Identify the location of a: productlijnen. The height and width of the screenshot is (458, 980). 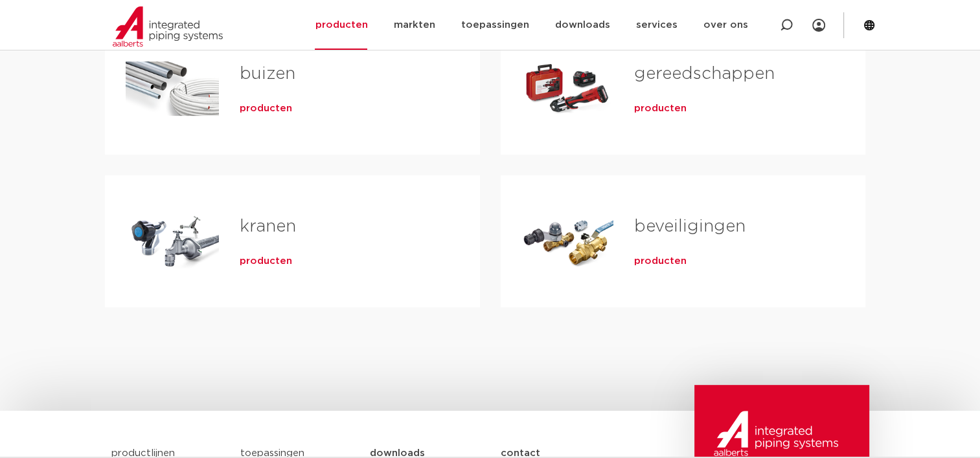
(143, 453).